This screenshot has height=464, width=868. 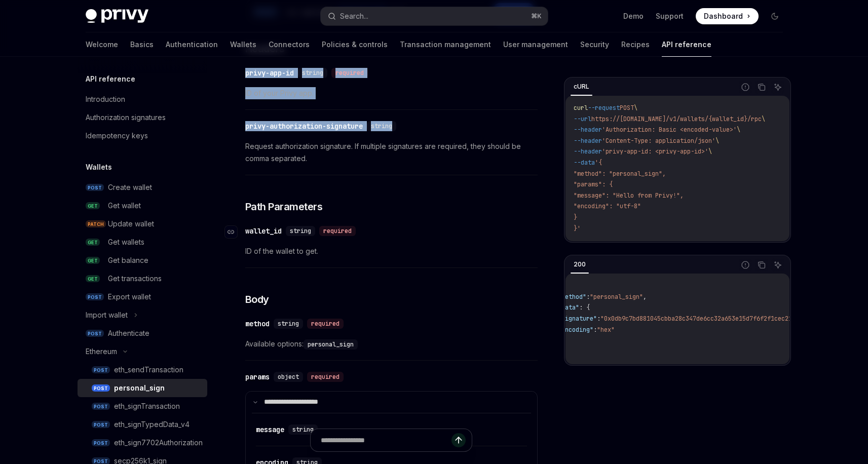 I want to click on span: curl, so click(x=581, y=108).